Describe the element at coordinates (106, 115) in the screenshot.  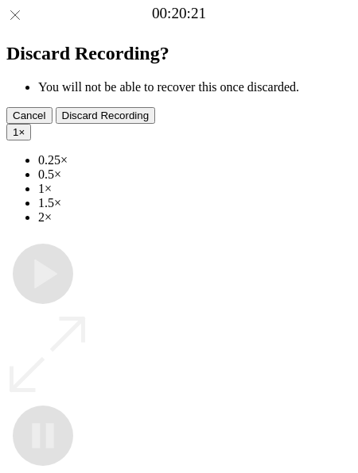
I see `button: Discard Recording` at that location.